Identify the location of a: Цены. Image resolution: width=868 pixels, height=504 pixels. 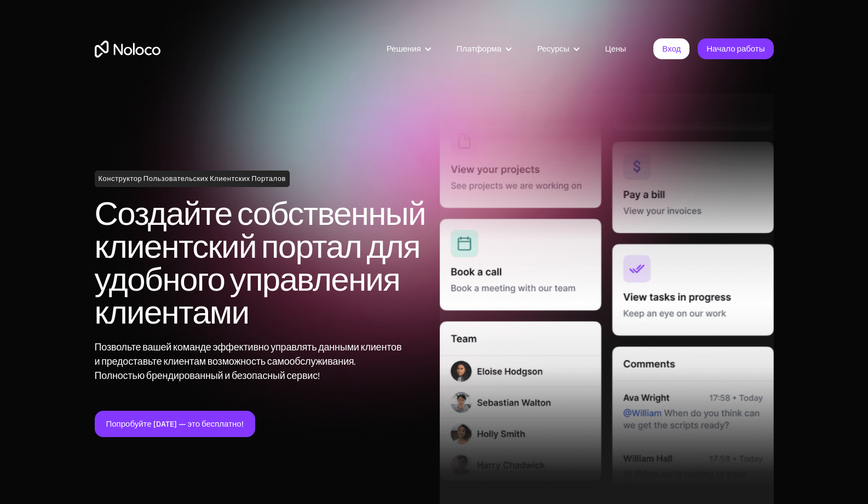
(616, 49).